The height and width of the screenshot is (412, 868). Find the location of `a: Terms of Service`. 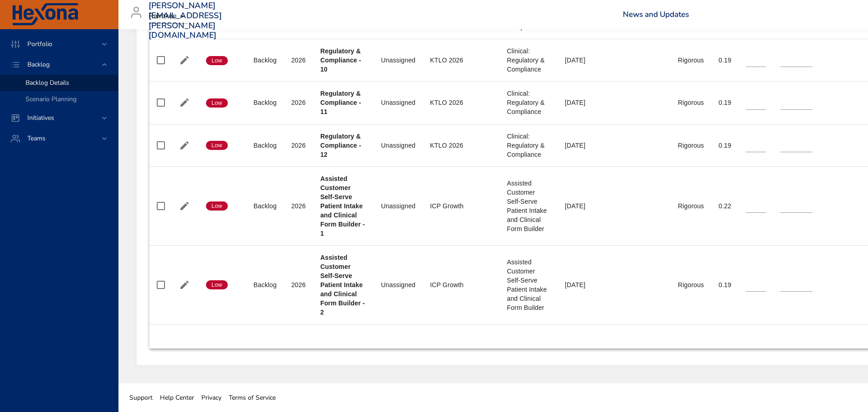

a: Terms of Service is located at coordinates (252, 397).